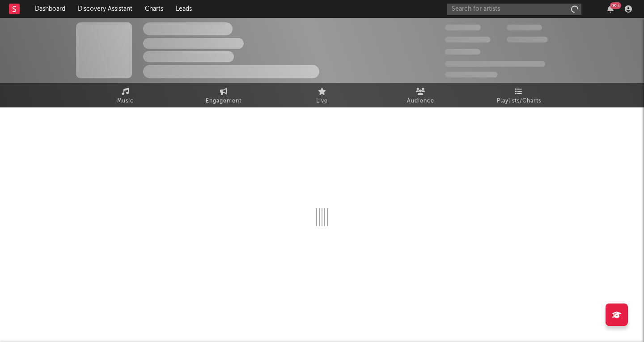 This screenshot has width=644, height=342. Describe the element at coordinates (495, 63) in the screenshot. I see `span: 50,000,000 Monthly Listeners` at that location.